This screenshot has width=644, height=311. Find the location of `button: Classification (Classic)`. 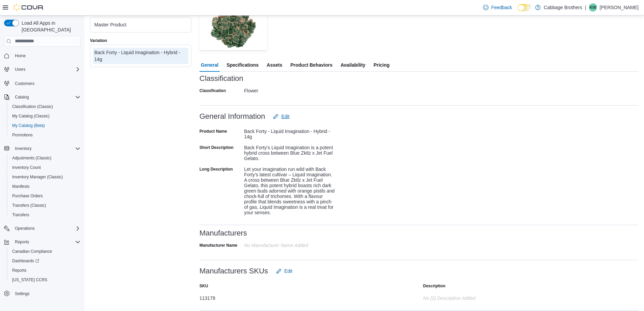

button: Classification (Classic) is located at coordinates (45, 106).